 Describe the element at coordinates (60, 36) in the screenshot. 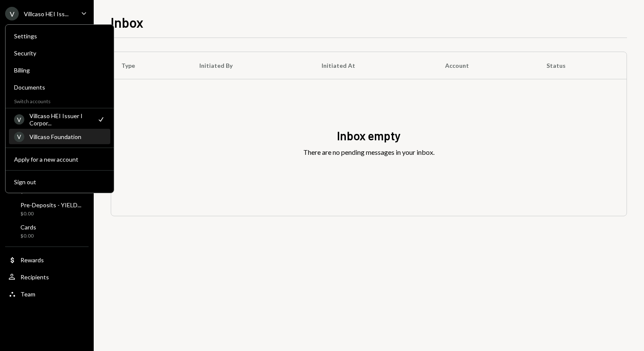

I see `div: Settings` at that location.